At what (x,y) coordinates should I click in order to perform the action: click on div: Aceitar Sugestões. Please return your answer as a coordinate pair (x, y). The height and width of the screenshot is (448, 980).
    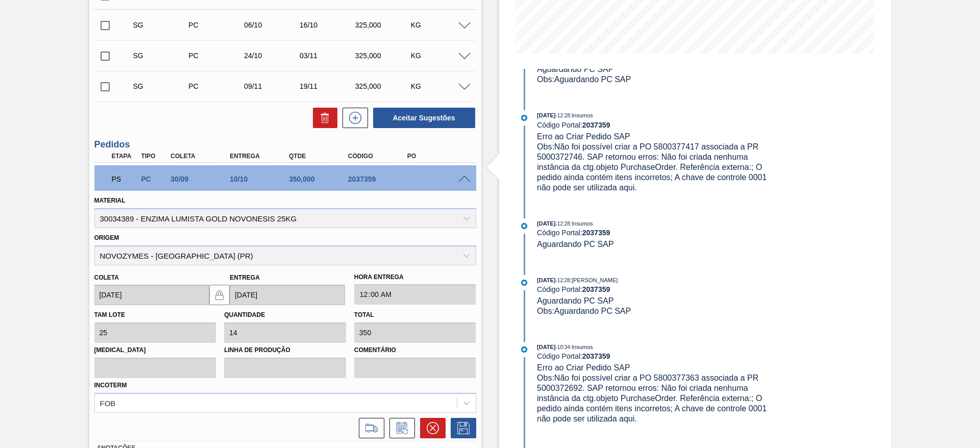
    Looking at the image, I should click on (422, 118).